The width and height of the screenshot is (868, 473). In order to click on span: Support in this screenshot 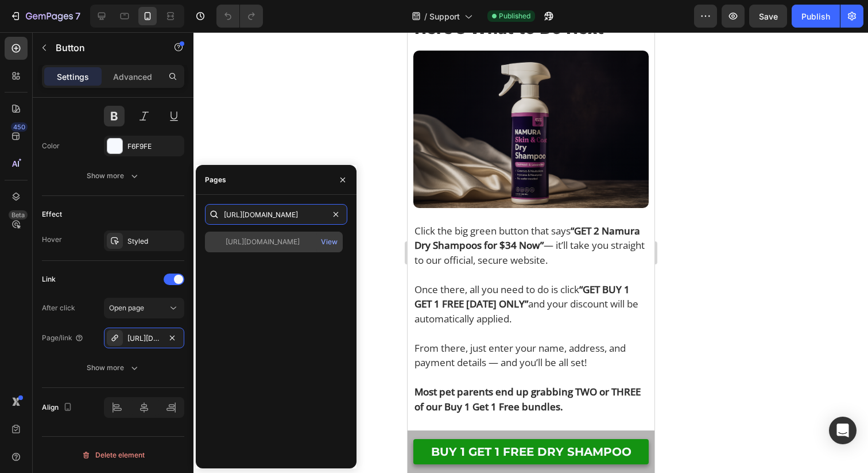, I will do `click(444, 16)`.